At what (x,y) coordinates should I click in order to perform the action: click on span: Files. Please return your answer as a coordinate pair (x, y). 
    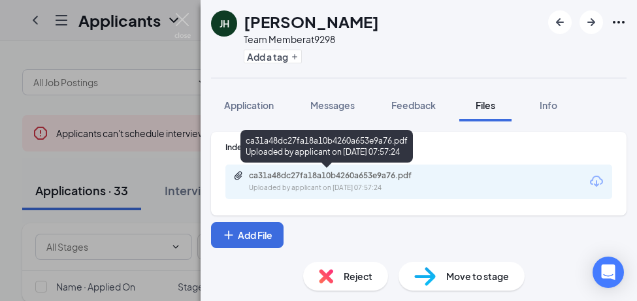
    Looking at the image, I should click on (485, 105).